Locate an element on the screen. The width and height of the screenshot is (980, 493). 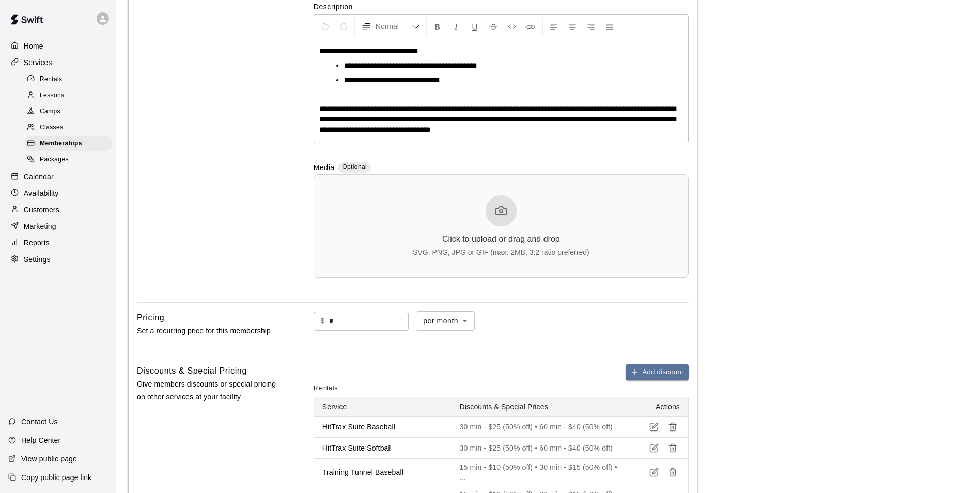
button: Redo is located at coordinates (344, 26).